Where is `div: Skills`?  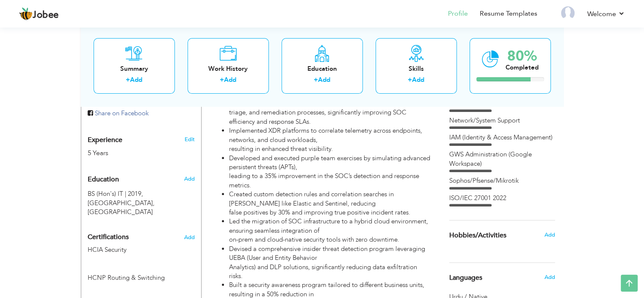 div: Skills is located at coordinates (417, 68).